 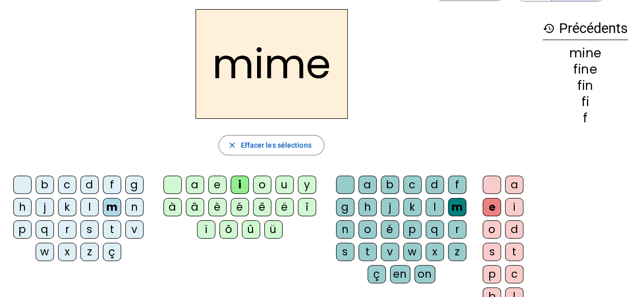 I want to click on div: â, so click(x=195, y=207).